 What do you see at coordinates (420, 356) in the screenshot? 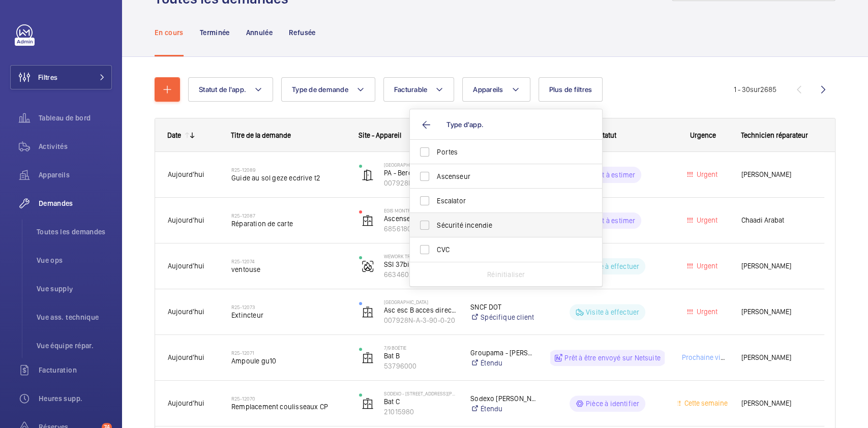
I see `p: Bat B` at bounding box center [420, 356].